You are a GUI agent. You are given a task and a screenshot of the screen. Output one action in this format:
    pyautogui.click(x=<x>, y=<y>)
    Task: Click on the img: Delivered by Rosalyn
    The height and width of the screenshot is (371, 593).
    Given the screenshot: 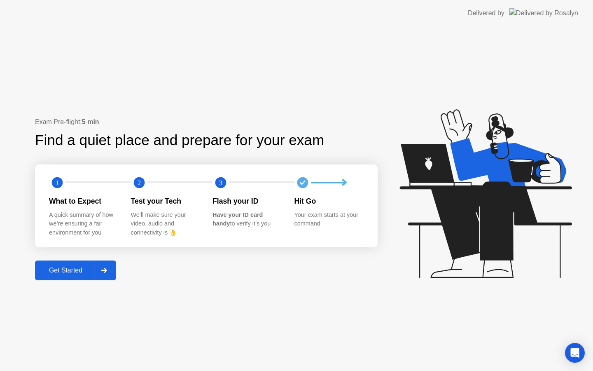 What is the action you would take?
    pyautogui.click(x=544, y=13)
    